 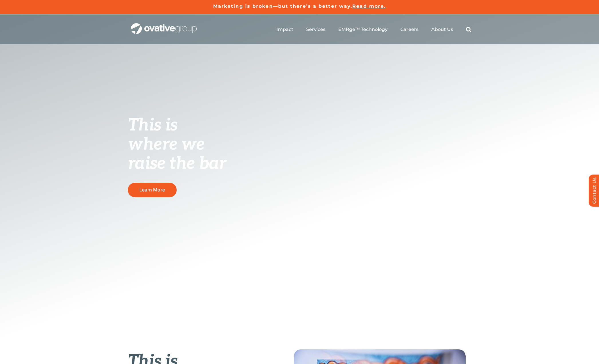 I want to click on span: Impact, so click(x=285, y=30).